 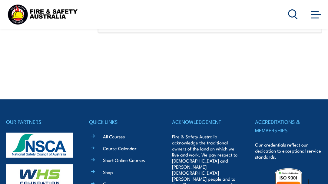 I want to click on h4: ACCREDITATIONS & MEMBERSHIPS, so click(x=288, y=126).